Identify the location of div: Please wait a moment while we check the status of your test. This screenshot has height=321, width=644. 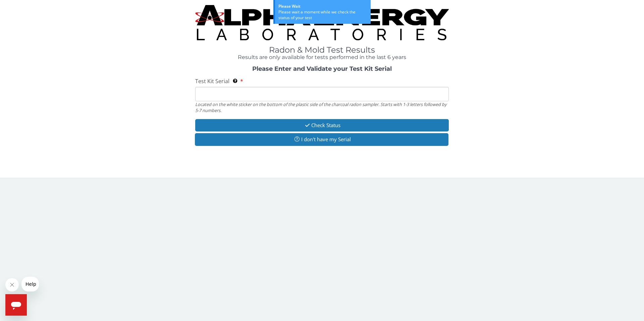
(323, 15).